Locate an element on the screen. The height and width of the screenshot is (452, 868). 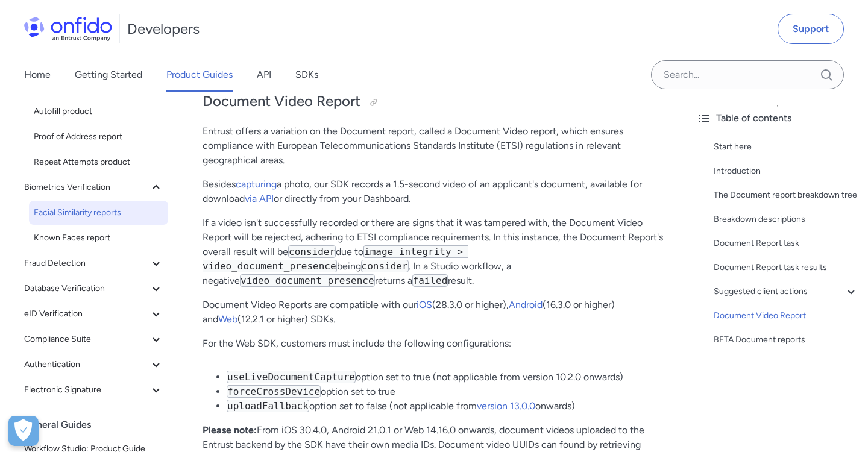
a: capturing is located at coordinates (256, 184).